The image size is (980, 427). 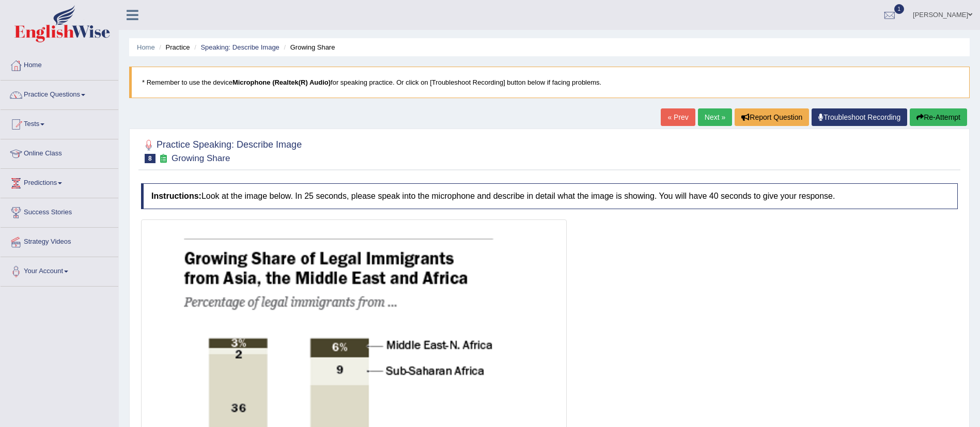 I want to click on li: Growing Share, so click(x=308, y=47).